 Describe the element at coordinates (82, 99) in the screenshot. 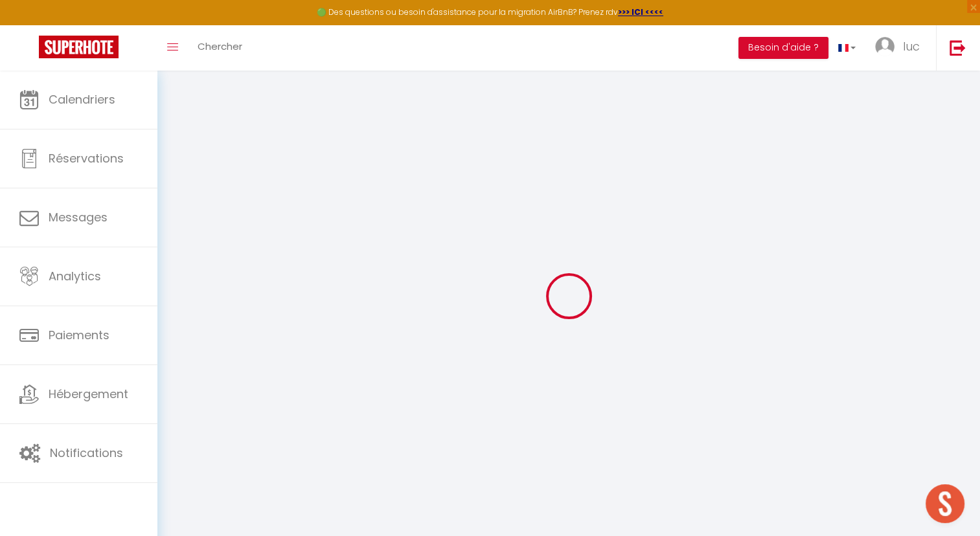

I see `span: Calendriers` at that location.